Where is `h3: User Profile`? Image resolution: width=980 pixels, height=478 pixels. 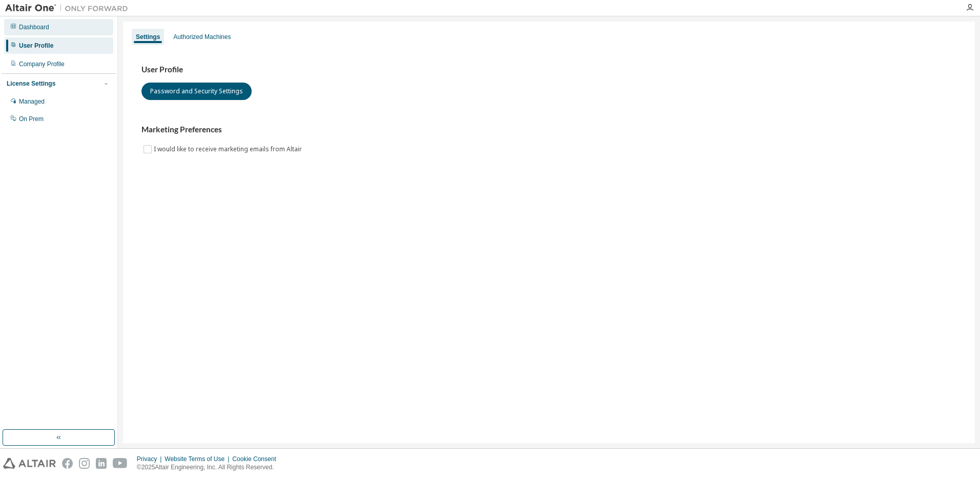
h3: User Profile is located at coordinates (549, 70).